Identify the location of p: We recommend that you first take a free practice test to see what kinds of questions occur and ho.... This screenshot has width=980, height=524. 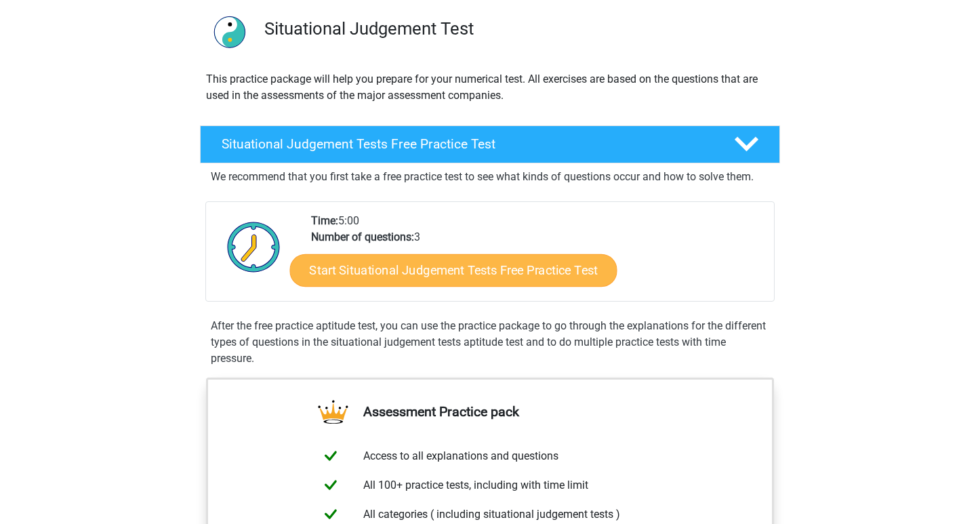
(490, 177).